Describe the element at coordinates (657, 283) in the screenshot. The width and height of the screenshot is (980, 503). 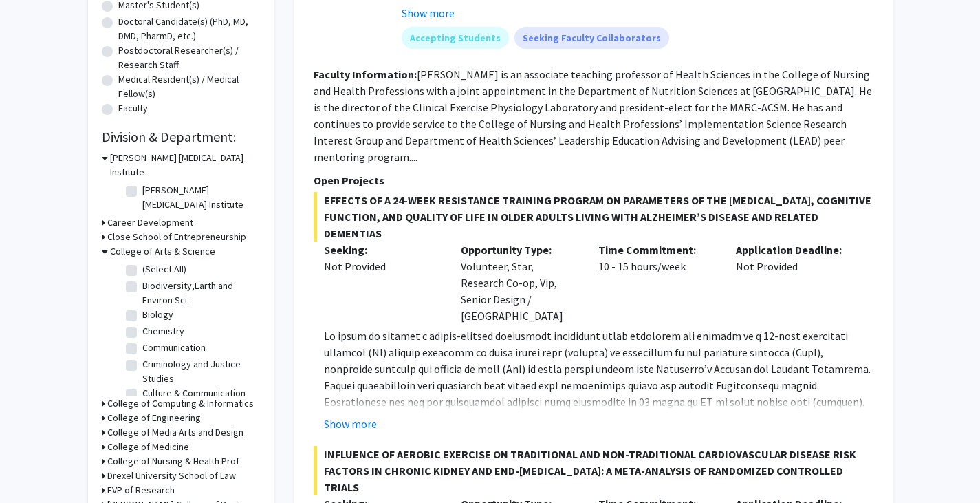
I see `div: 10 - 15 hours/week` at that location.